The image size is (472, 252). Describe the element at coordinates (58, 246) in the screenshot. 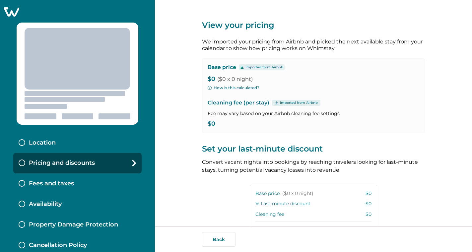

I see `p: Cancellation Policy` at that location.